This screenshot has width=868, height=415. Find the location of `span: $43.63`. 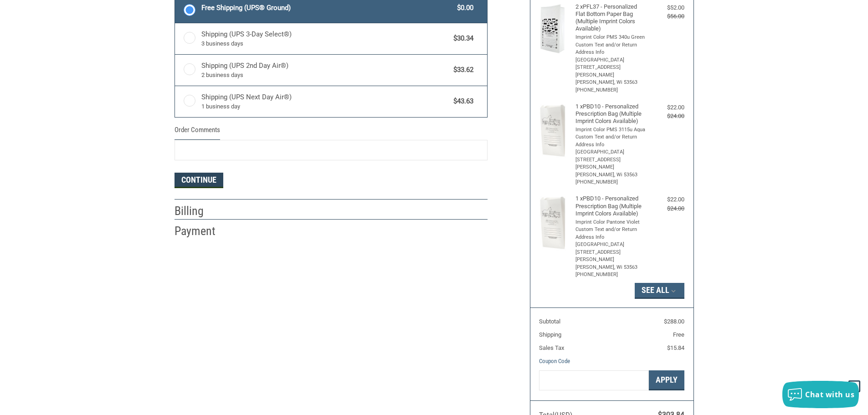

span: $43.63 is located at coordinates (461, 101).